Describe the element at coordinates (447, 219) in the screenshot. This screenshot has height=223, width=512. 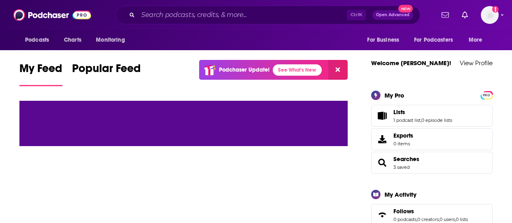
I see `a: 0 users` at that location.